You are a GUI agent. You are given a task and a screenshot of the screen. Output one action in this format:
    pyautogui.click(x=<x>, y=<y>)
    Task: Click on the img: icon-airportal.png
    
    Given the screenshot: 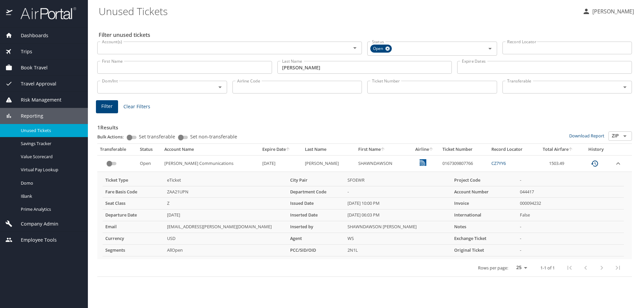 What is the action you would take?
    pyautogui.click(x=10, y=13)
    